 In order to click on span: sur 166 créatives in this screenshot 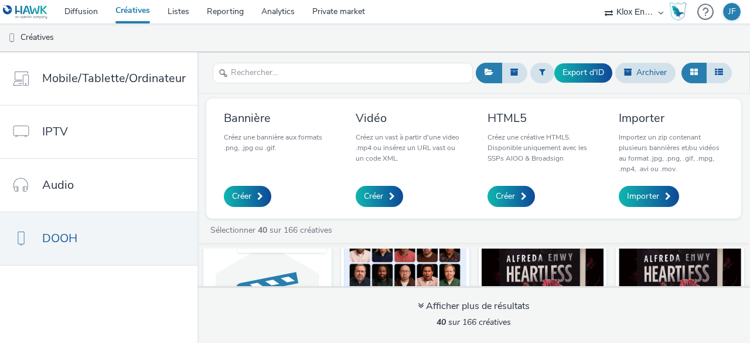, I will do `click(474, 322)`.